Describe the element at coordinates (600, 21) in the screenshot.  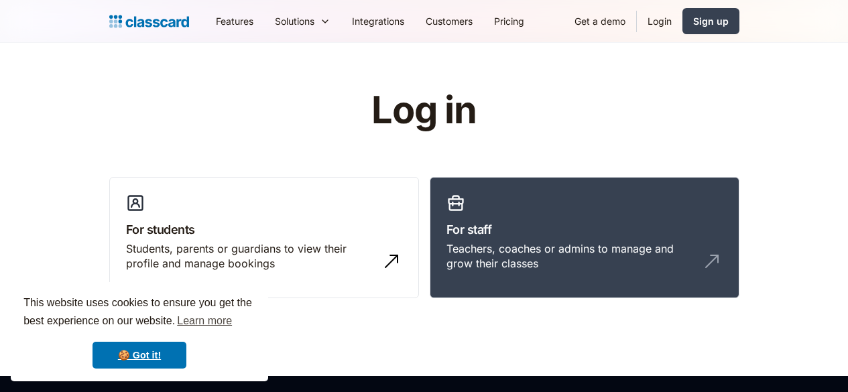
I see `a: Get a demo` at that location.